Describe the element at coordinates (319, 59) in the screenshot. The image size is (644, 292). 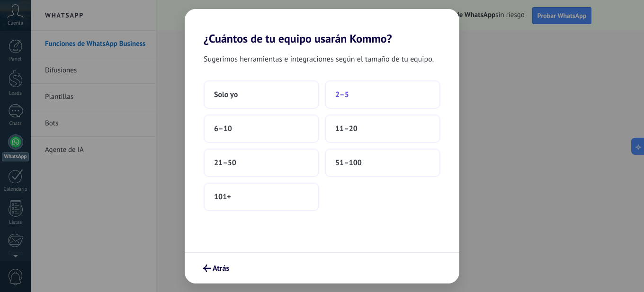
I see `span: Sugerimos herramientas e integraciones según el tamaño de tu equipo.` at that location.